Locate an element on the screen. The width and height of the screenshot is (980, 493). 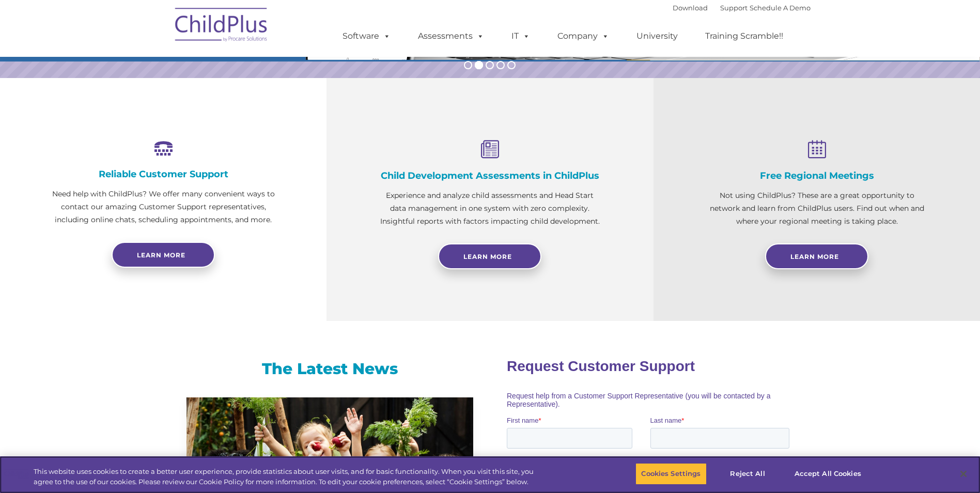
a: Schedule A Demo is located at coordinates (781, 8).